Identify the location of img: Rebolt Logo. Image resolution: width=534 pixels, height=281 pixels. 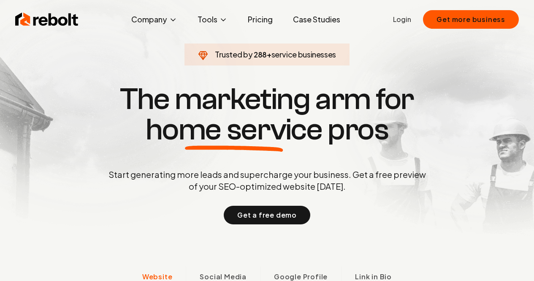
(47, 19).